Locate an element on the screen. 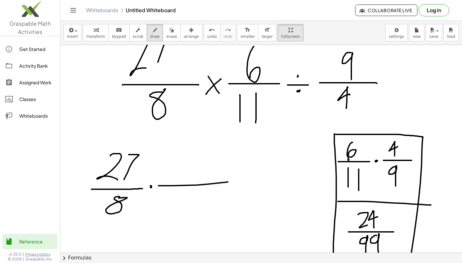  a: Privacy policy is located at coordinates (39, 254).